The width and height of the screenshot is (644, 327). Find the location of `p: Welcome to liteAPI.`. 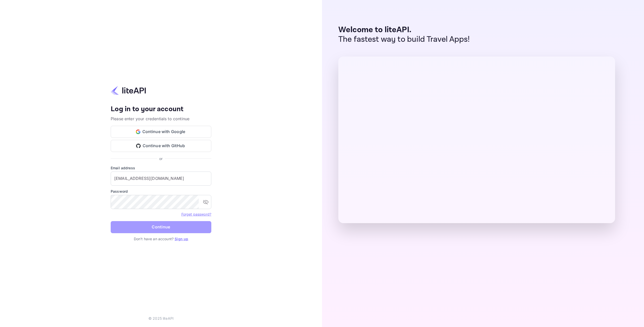

p: Welcome to liteAPI. is located at coordinates (404, 30).